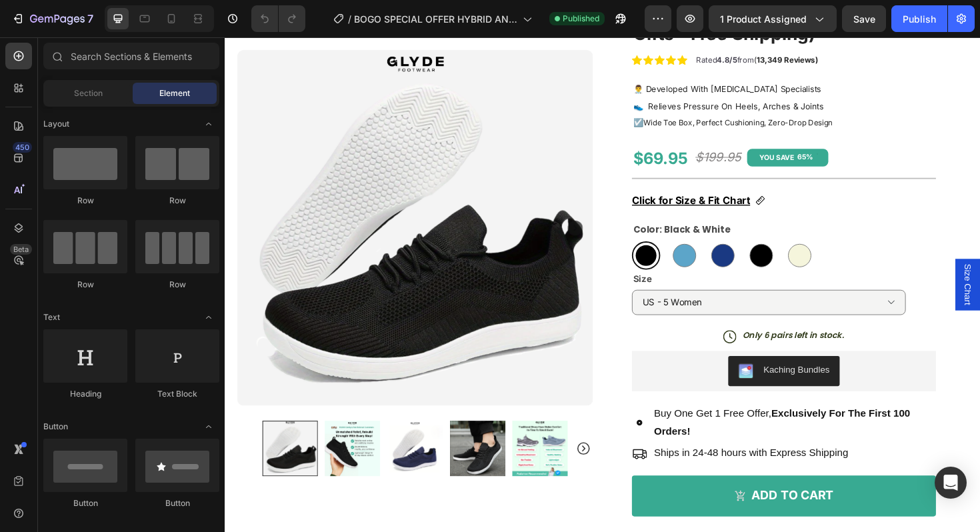  What do you see at coordinates (590, 407) in the screenshot?
I see `strong: Exclusively For The First 100 Orders!` at bounding box center [590, 407].